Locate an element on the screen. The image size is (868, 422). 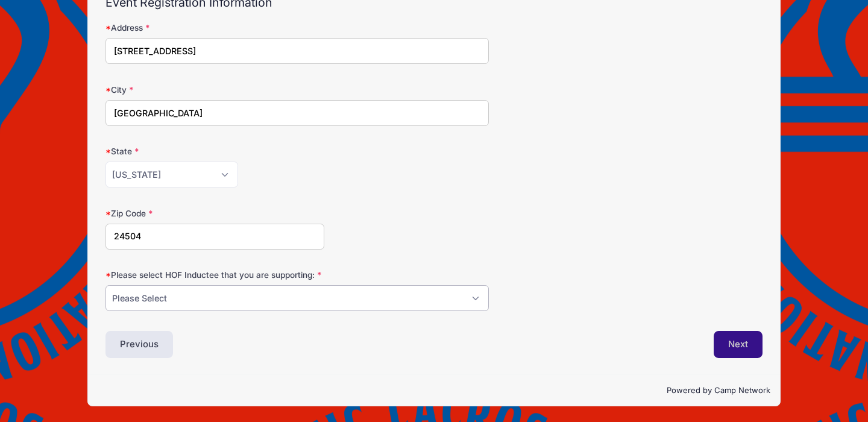
label: Zip Code is located at coordinates (215, 213).